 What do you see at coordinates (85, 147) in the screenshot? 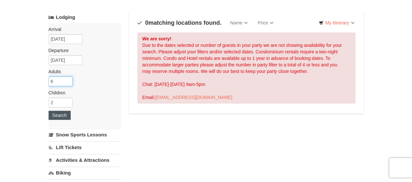
I see `a: Lift Tickets` at bounding box center [85, 147].